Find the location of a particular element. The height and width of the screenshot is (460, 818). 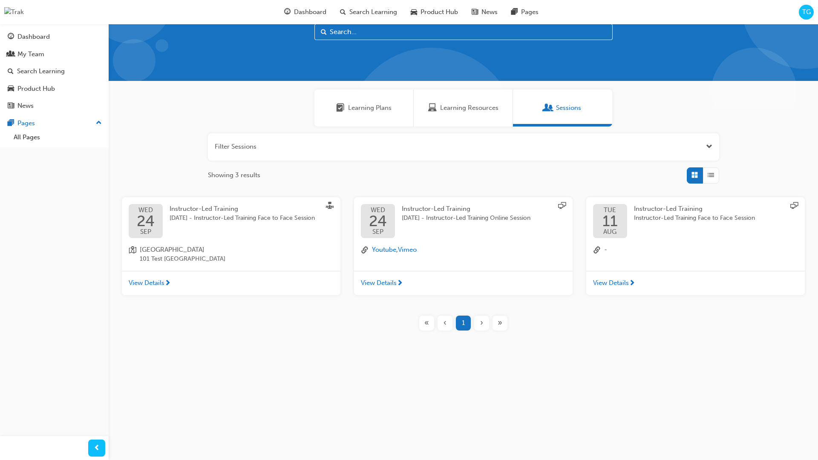

div: Product Hub is located at coordinates (36, 89).